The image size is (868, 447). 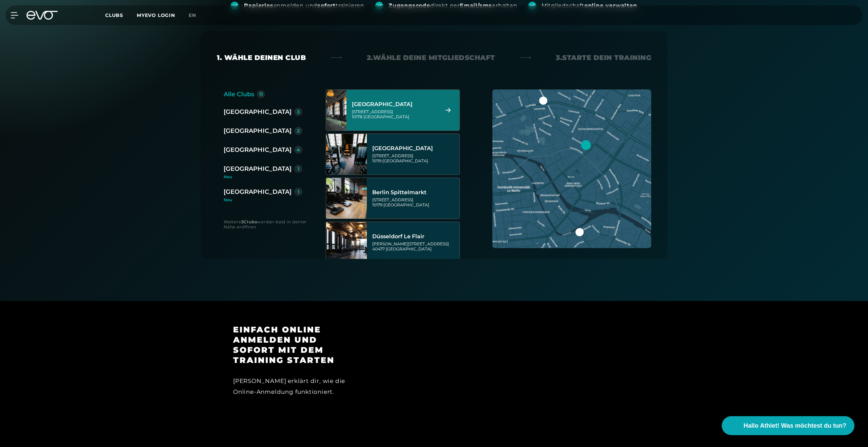 What do you see at coordinates (294, 345) in the screenshot?
I see `h3: Einfach online anmelden und sofort mit dem Training starten` at bounding box center [294, 345].